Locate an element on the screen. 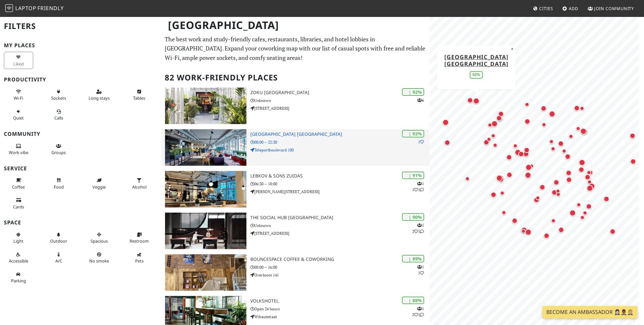  span: Power sockets is located at coordinates (58, 98).